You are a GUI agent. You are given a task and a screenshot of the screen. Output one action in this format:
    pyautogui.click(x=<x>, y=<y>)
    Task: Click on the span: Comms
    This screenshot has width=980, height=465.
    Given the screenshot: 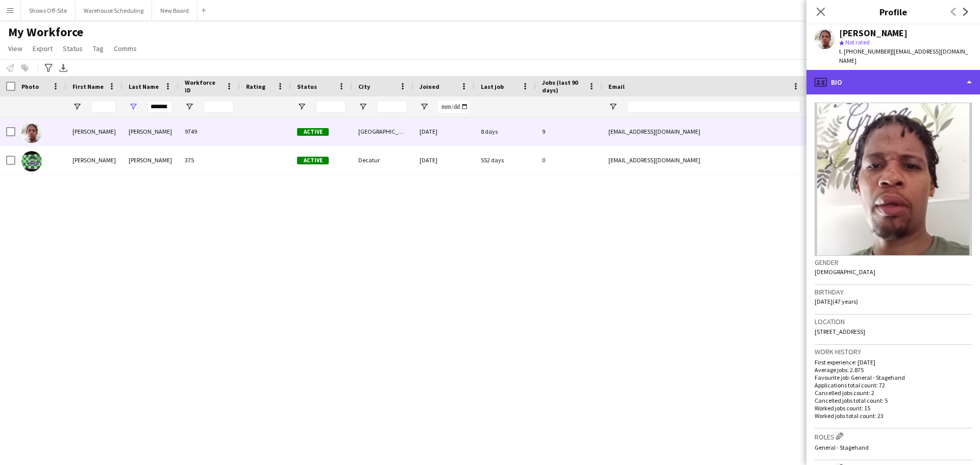 What is the action you would take?
    pyautogui.click(x=125, y=49)
    